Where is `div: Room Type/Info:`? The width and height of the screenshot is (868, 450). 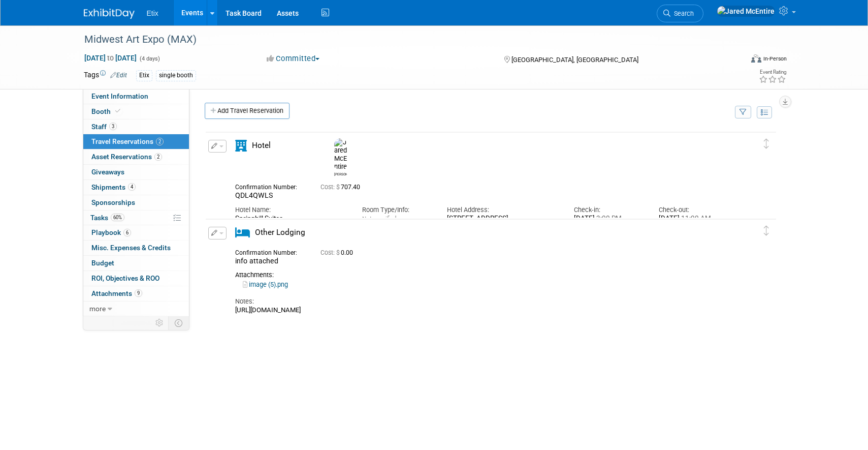 div: Room Type/Info: is located at coordinates (397, 210).